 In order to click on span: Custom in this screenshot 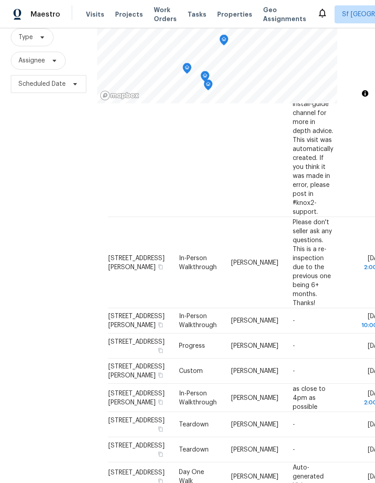, I will do `click(191, 371)`.